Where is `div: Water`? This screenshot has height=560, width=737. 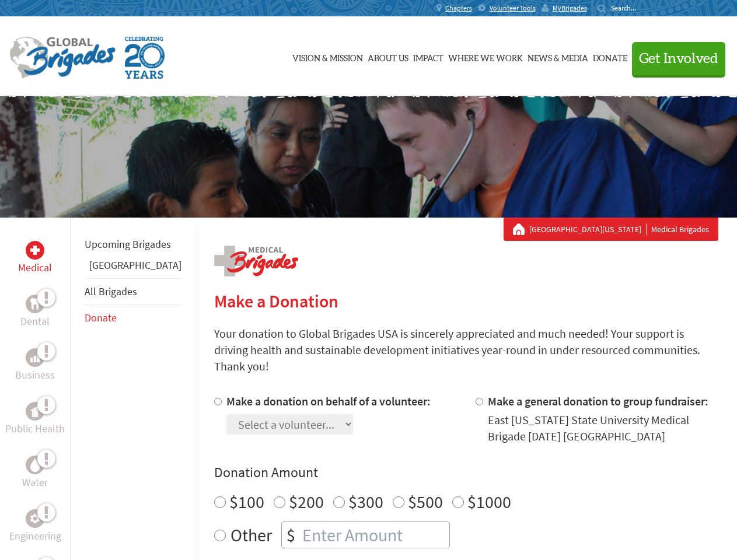 div: Water is located at coordinates (35, 465).